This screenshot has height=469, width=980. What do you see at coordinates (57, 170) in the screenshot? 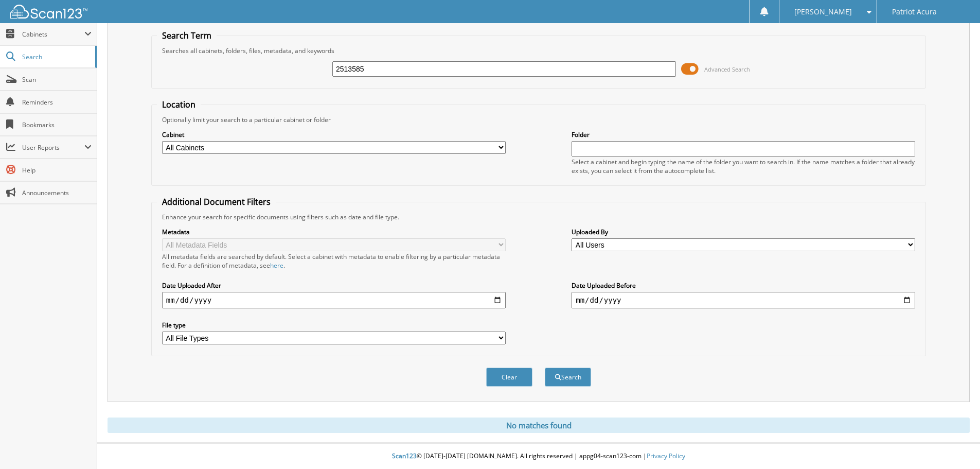
I see `span: Help` at bounding box center [57, 170].